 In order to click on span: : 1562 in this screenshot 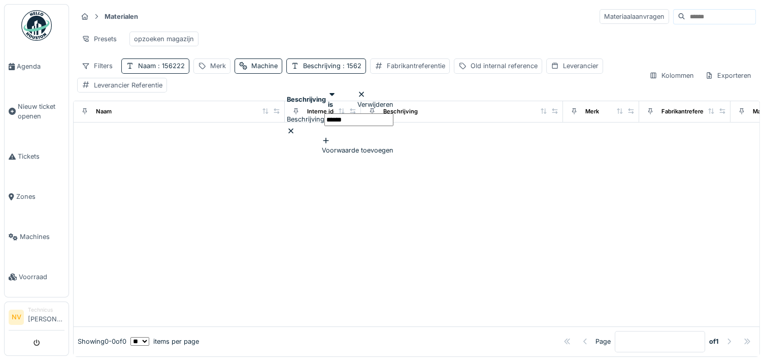, I will do `click(351, 66)`.